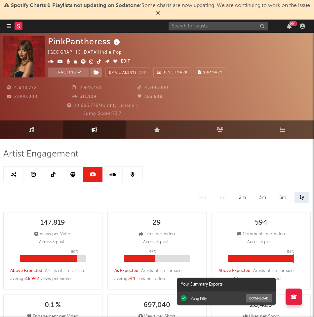 Image resolution: width=314 pixels, height=317 pixels. I want to click on div: 1m, so click(223, 198).